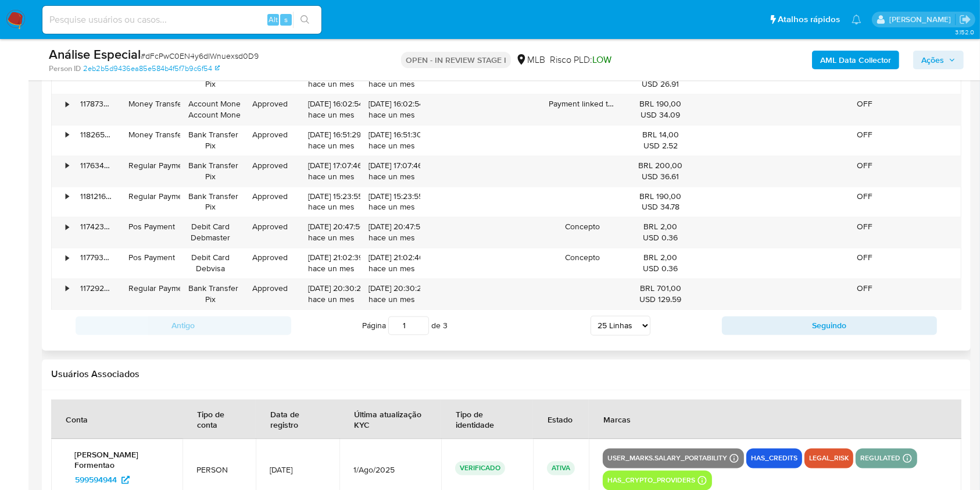 The image size is (980, 490). What do you see at coordinates (922, 19) in the screenshot?
I see `p: ana.conceicao@mercadolivre.com` at bounding box center [922, 19].